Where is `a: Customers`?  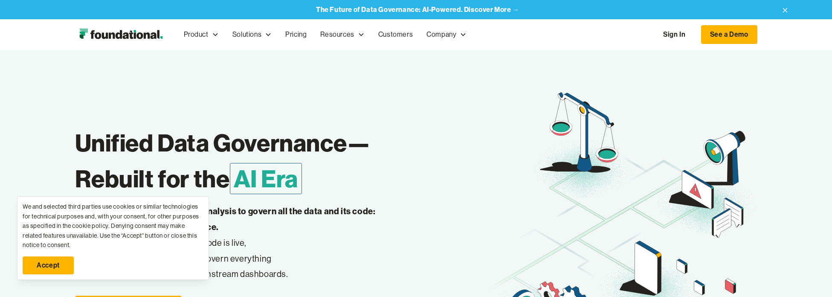
a: Customers is located at coordinates (396, 35).